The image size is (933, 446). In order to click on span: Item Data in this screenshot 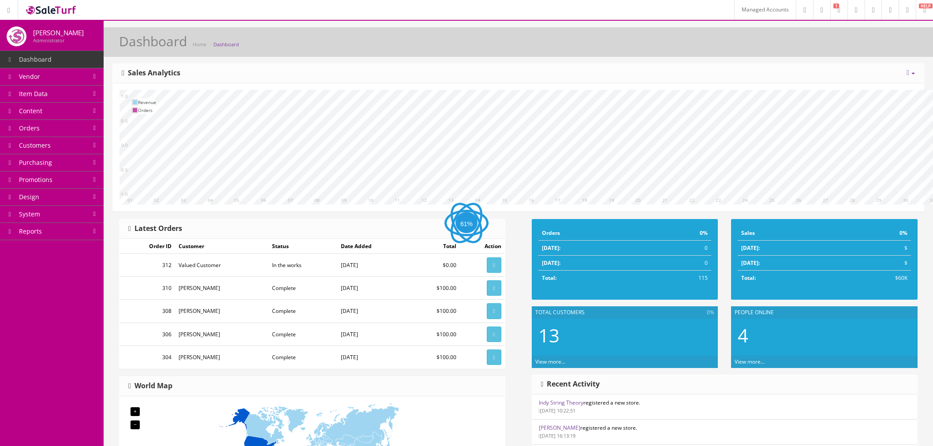, I will do `click(33, 93)`.